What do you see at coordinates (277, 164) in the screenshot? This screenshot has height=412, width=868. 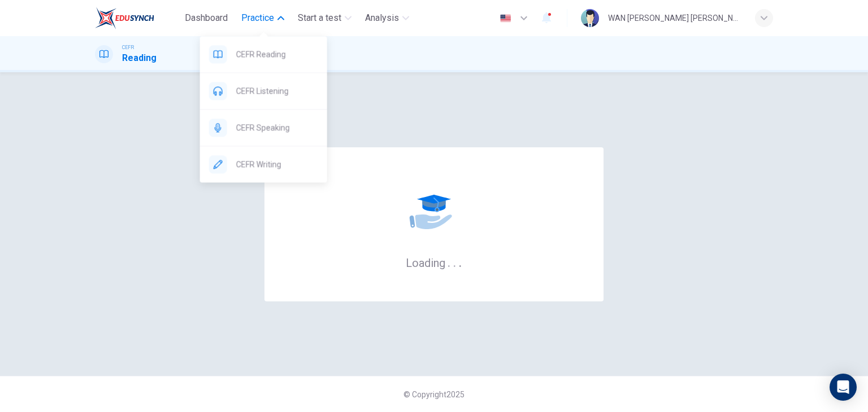 I see `span: CEFR Writing` at bounding box center [277, 164].